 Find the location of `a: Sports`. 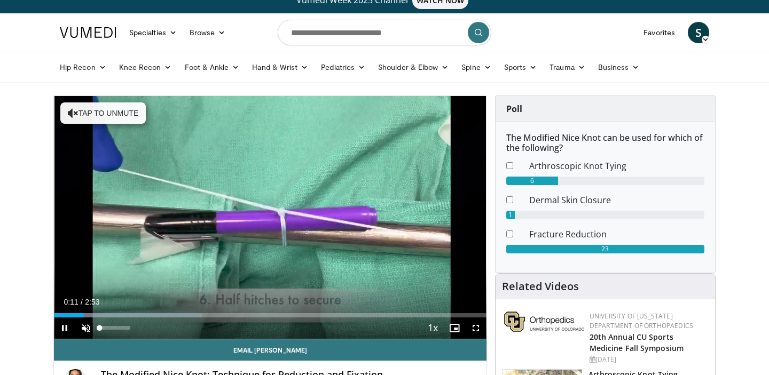

a: Sports is located at coordinates (521, 67).